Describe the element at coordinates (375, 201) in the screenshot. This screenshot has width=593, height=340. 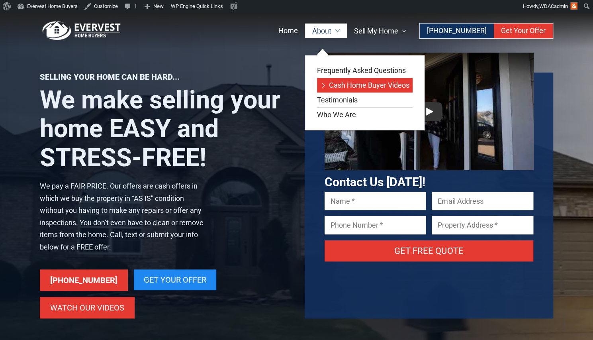
I see `input: Name *` at that location.